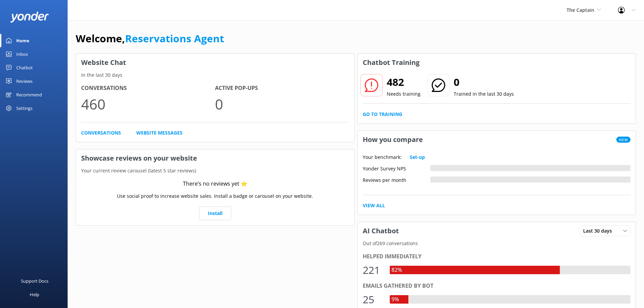 The height and width of the screenshot is (308, 644). What do you see at coordinates (159, 133) in the screenshot?
I see `a: Website Messages` at bounding box center [159, 133].